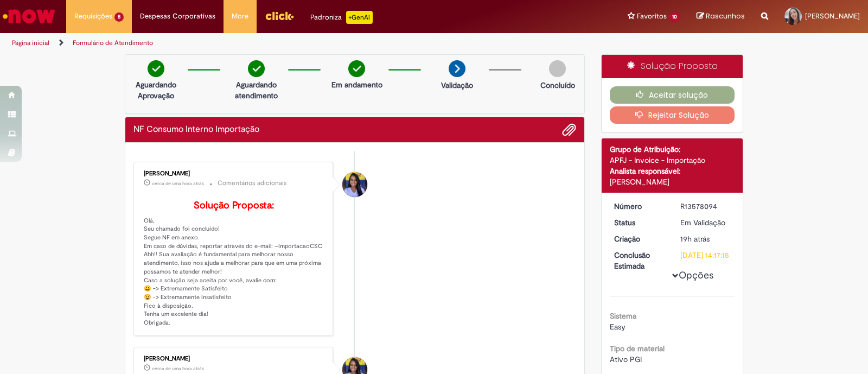 This screenshot has height=374, width=868. I want to click on span: Despesas Corporativas, so click(178, 16).